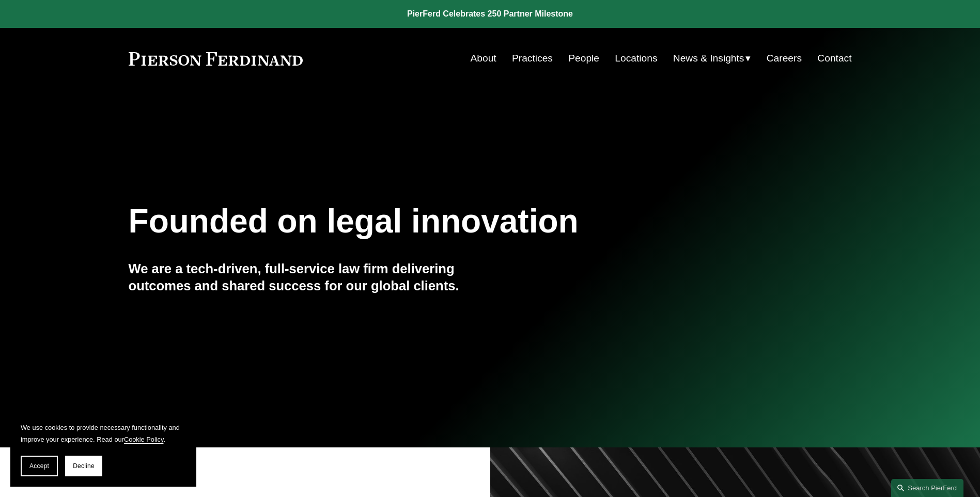 This screenshot has height=497, width=980. I want to click on button: Decline, so click(84, 466).